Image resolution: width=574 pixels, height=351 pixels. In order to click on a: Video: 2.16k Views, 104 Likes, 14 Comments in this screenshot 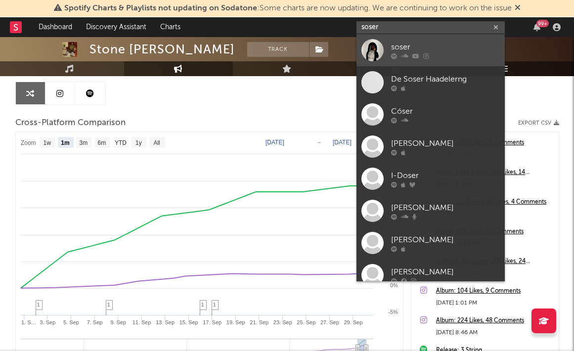, I will do `click(495, 172)`.